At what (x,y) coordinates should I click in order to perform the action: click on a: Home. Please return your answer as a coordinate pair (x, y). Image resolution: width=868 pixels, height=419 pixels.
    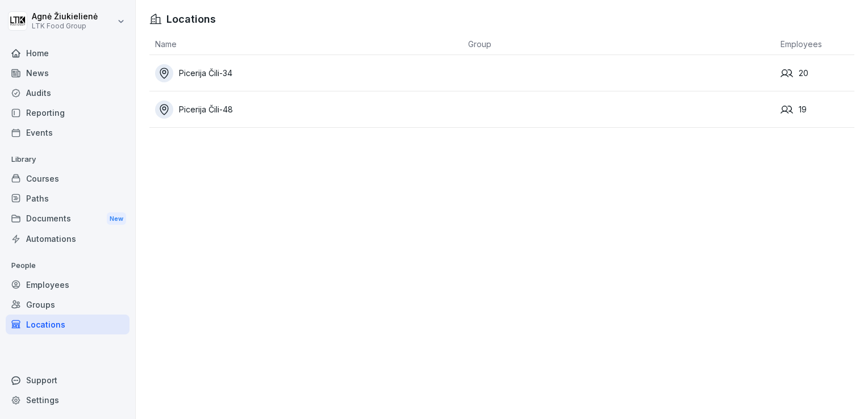
    Looking at the image, I should click on (68, 53).